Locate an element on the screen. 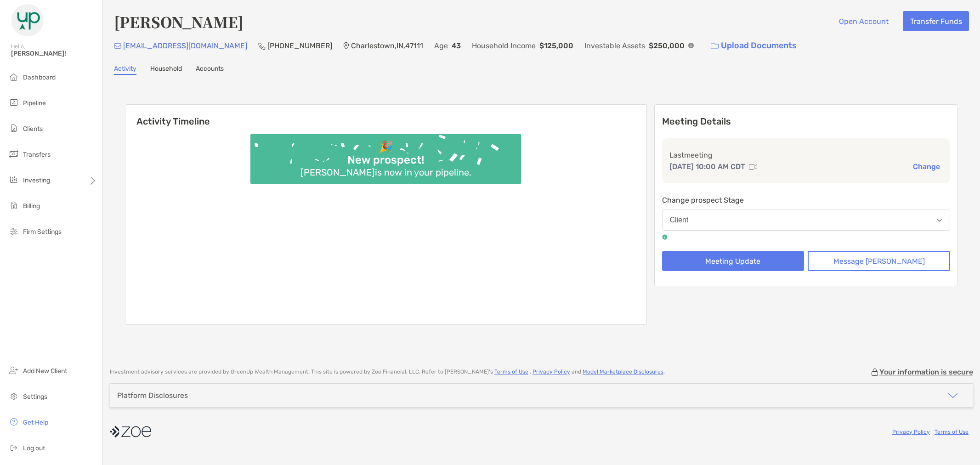 The width and height of the screenshot is (980, 465). div: New prospect! is located at coordinates (385, 160).